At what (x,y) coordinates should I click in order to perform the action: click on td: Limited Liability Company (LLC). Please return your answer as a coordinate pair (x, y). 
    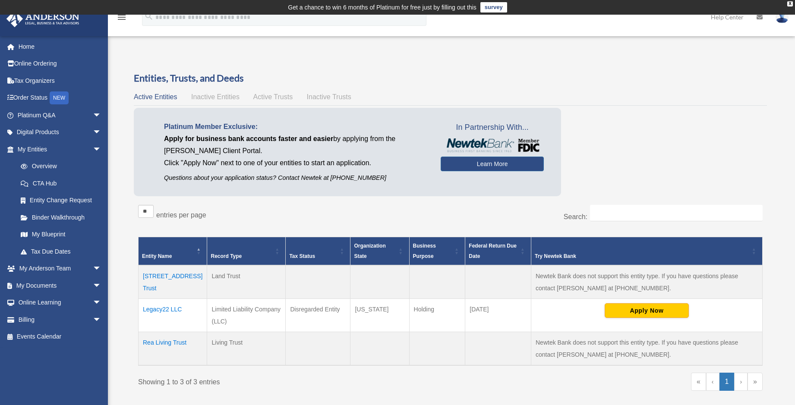
    Looking at the image, I should click on (246, 315).